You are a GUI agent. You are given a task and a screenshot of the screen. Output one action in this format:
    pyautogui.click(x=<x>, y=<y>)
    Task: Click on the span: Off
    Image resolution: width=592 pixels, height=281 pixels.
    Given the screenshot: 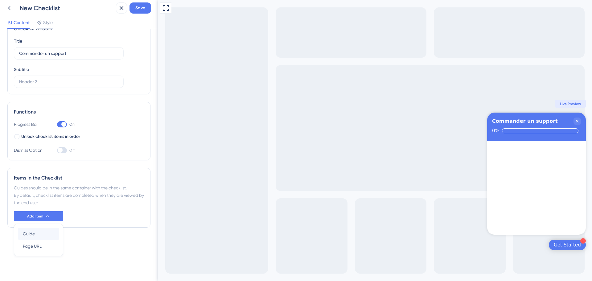 What is the action you would take?
    pyautogui.click(x=72, y=150)
    